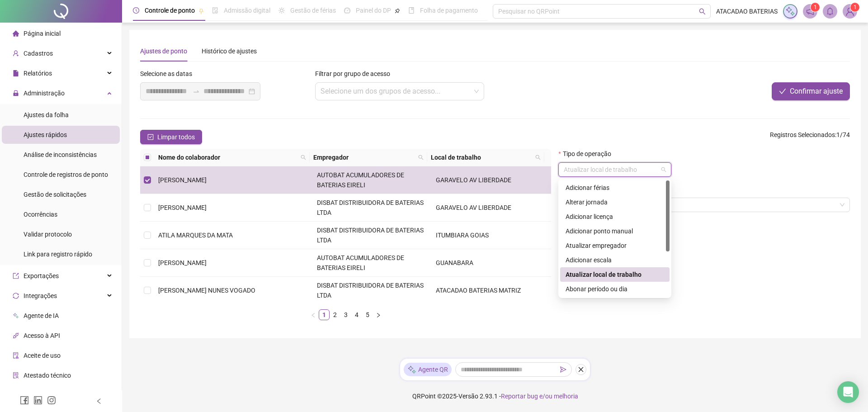 The width and height of the screenshot is (868, 412). I want to click on span: close, so click(581, 369).